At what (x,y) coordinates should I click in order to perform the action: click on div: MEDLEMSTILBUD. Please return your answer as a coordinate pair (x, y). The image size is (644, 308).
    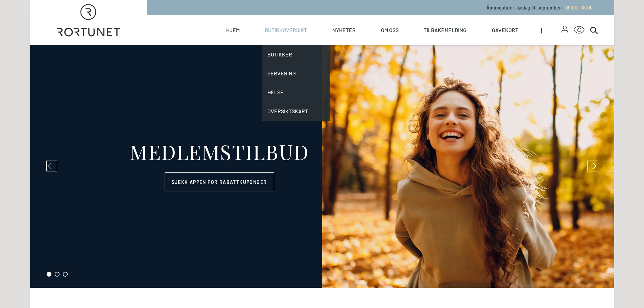
    Looking at the image, I should click on (219, 151).